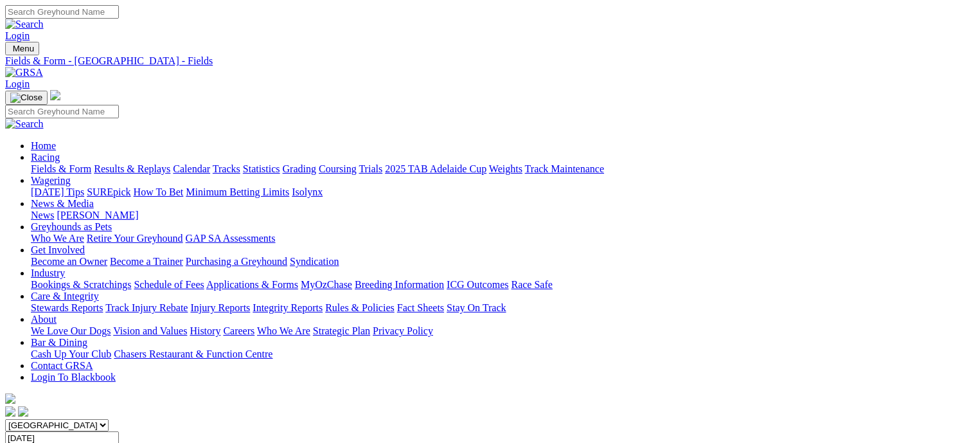  I want to click on a: Care & Integrity, so click(65, 296).